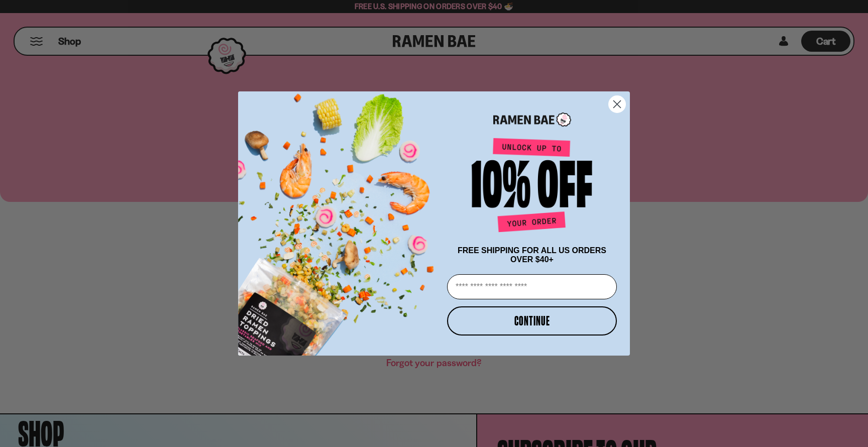  Describe the element at coordinates (532, 187) in the screenshot. I see `img: Unlock up to 10% off` at that location.